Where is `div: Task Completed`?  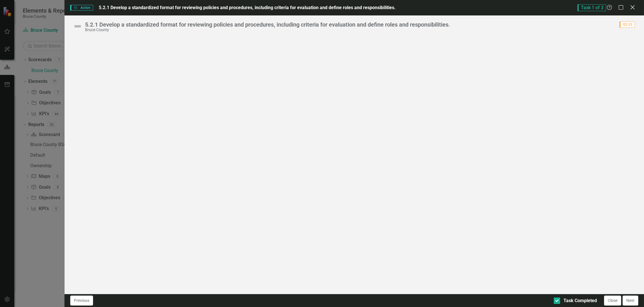 div: Task Completed is located at coordinates (580, 301).